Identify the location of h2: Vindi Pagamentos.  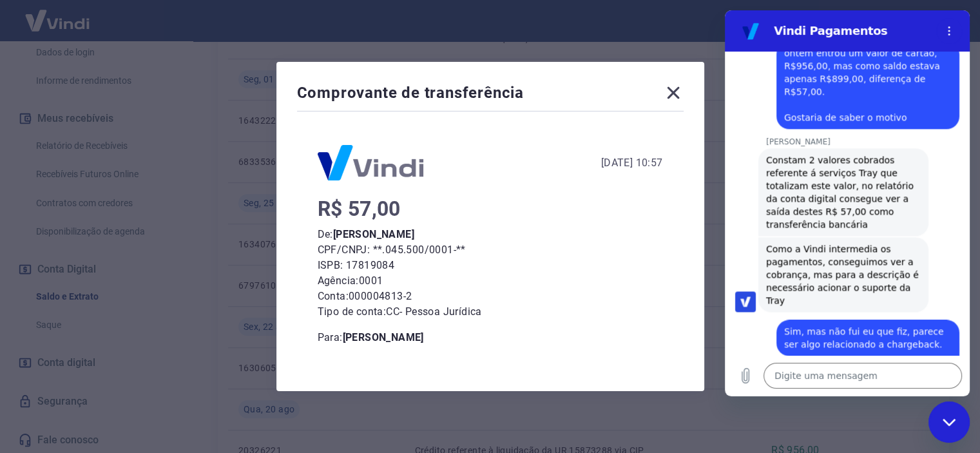
(128, 20).